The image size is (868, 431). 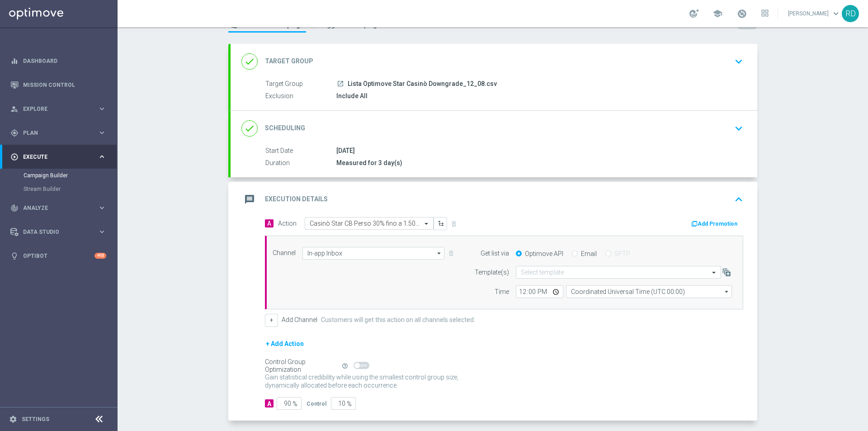 I want to click on div: Include All, so click(x=538, y=96).